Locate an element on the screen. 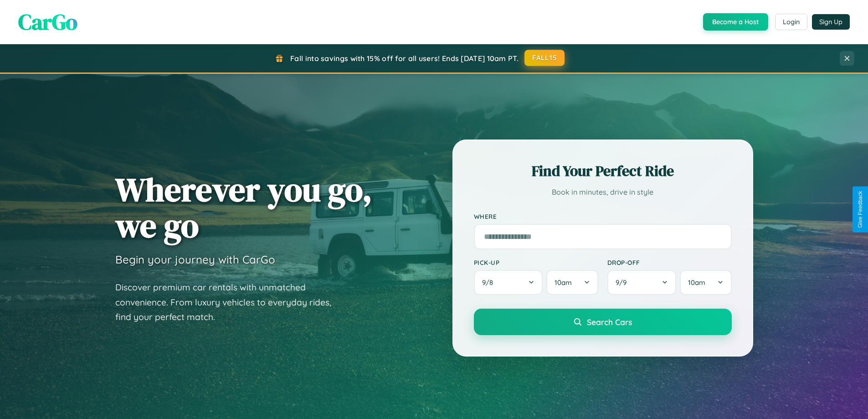  button: Login is located at coordinates (791, 22).